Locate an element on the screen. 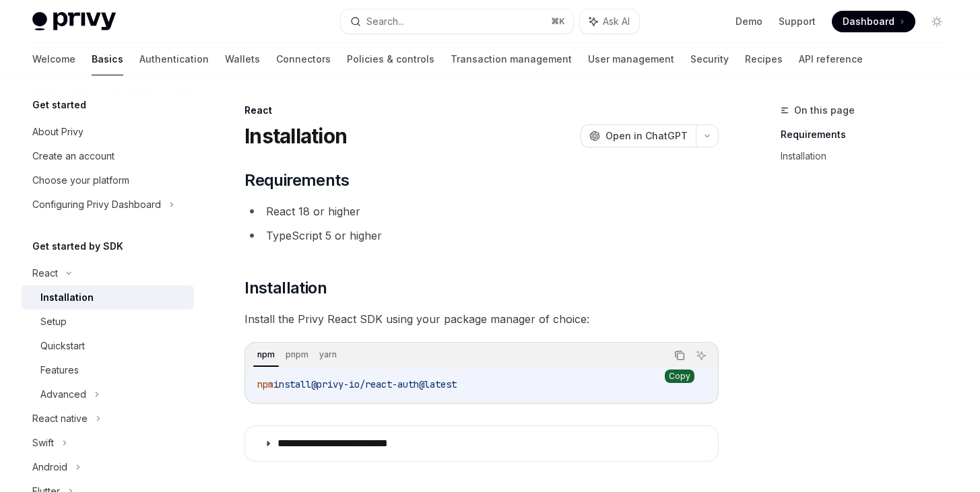 This screenshot has height=492, width=980. span: Open in ChatGPT is located at coordinates (646, 136).